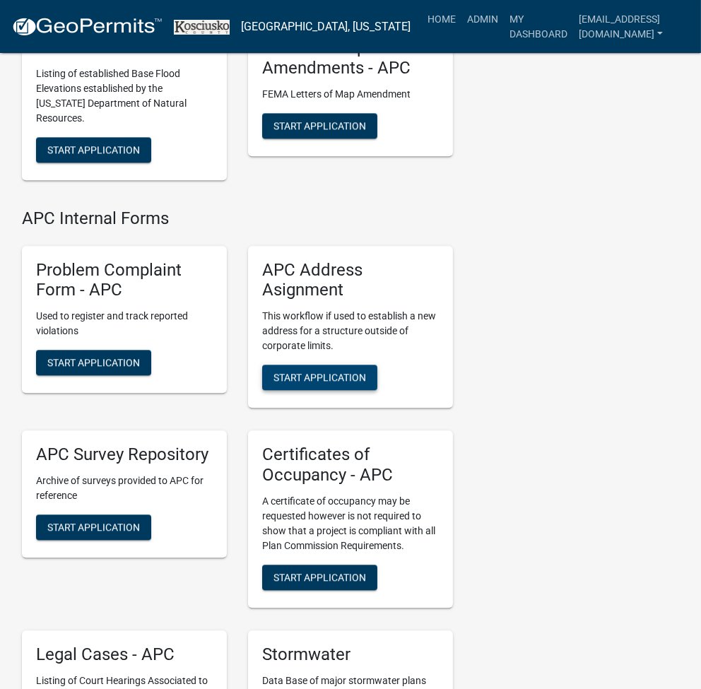 The image size is (701, 689). I want to click on a: Admin, so click(483, 19).